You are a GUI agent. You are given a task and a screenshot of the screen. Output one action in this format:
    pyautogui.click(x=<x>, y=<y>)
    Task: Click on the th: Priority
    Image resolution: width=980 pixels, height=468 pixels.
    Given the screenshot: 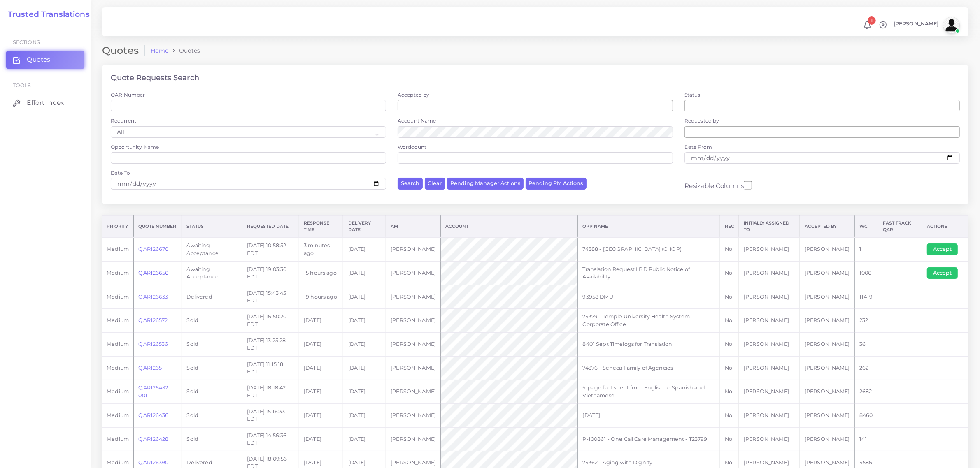 What is the action you would take?
    pyautogui.click(x=118, y=227)
    